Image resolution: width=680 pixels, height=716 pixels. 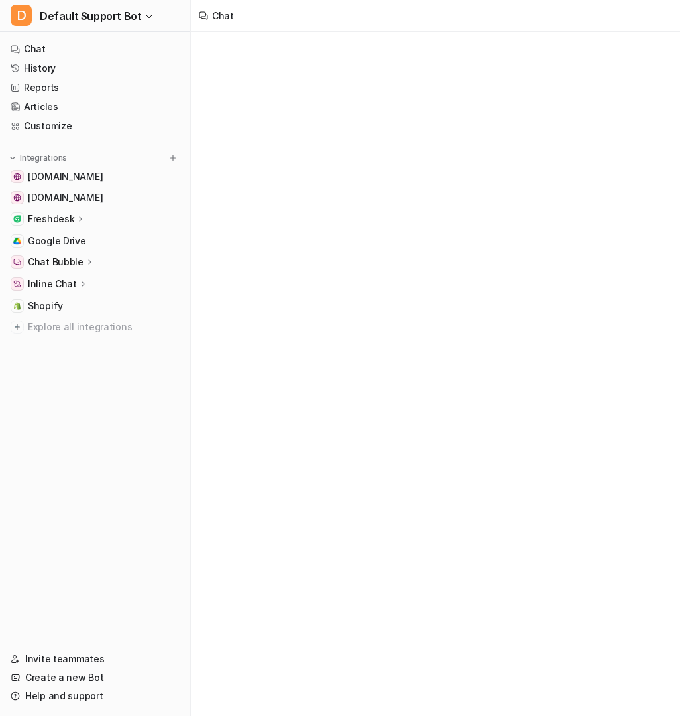 I want to click on p: Chat Bubble, so click(x=56, y=262).